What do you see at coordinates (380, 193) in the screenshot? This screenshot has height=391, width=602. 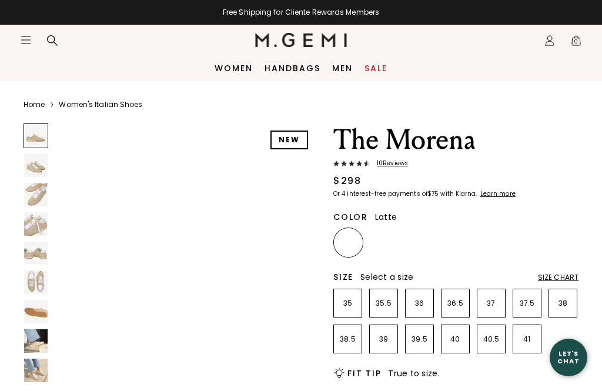 I see `klarna-placement-style-body: Or 4 interest-free payments of` at bounding box center [380, 193].